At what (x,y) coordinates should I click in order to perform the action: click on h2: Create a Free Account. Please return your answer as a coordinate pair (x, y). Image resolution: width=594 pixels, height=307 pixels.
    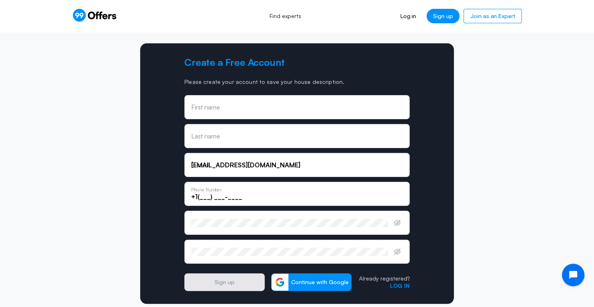
    Looking at the image, I should click on (297, 62).